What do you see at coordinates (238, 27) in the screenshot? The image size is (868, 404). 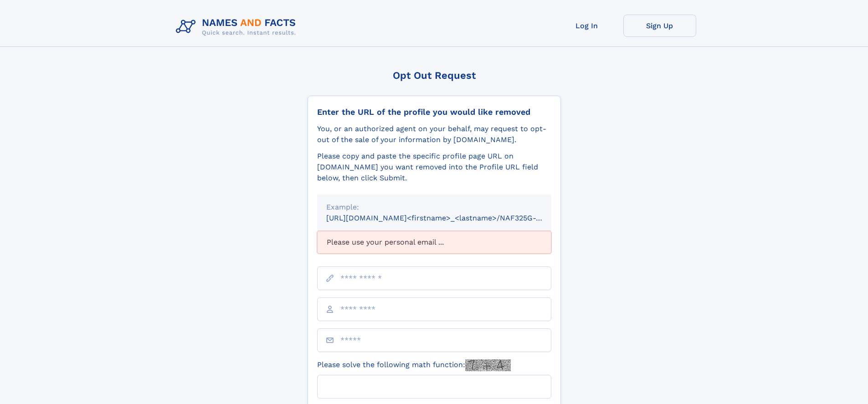 I see `img: Logo Names and Facts` at bounding box center [238, 27].